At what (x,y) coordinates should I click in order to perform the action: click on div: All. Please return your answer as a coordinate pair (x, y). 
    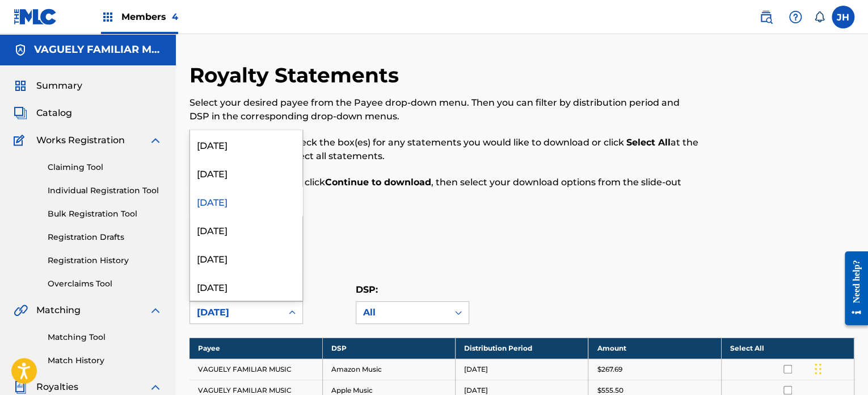
    Looking at the image, I should click on (403, 312).